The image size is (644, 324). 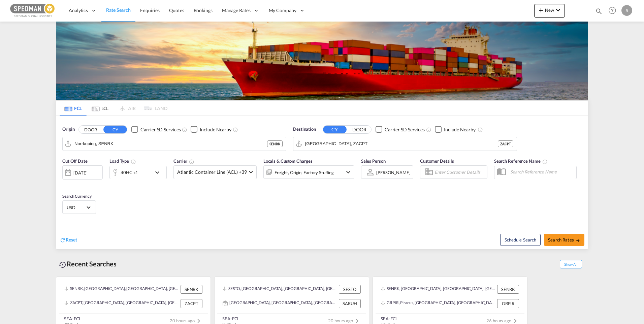 I want to click on md-icon: Your search will be saved by the below given name, so click(x=545, y=162).